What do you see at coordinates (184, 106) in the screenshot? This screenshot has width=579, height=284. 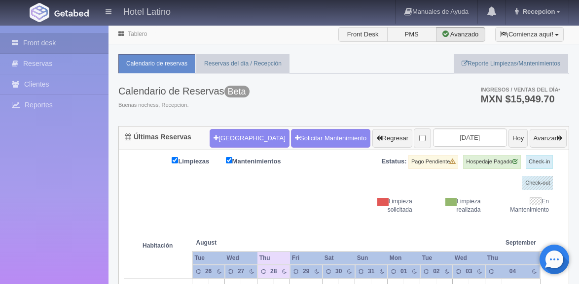 I see `span: Buenas nochess, Recepcion.` at bounding box center [184, 106].